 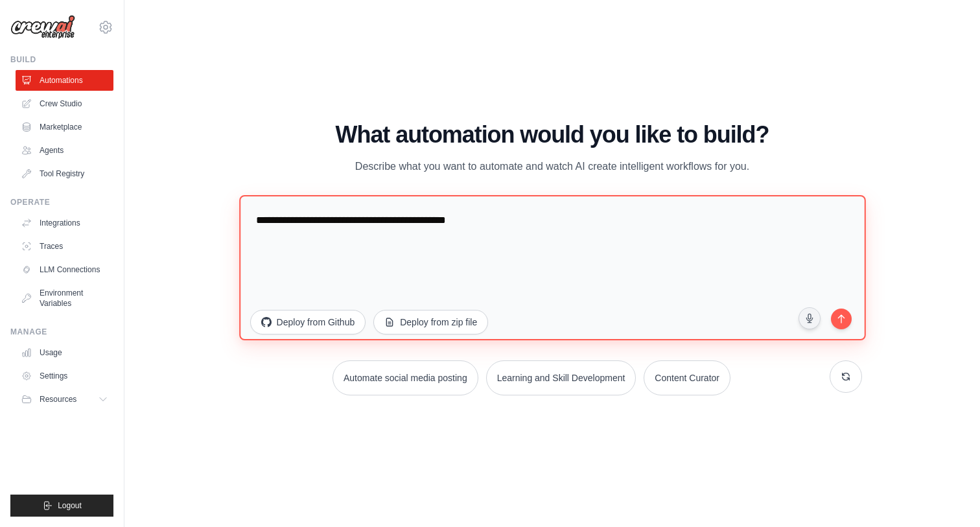 What do you see at coordinates (64, 352) in the screenshot?
I see `a: Usage` at bounding box center [64, 352].